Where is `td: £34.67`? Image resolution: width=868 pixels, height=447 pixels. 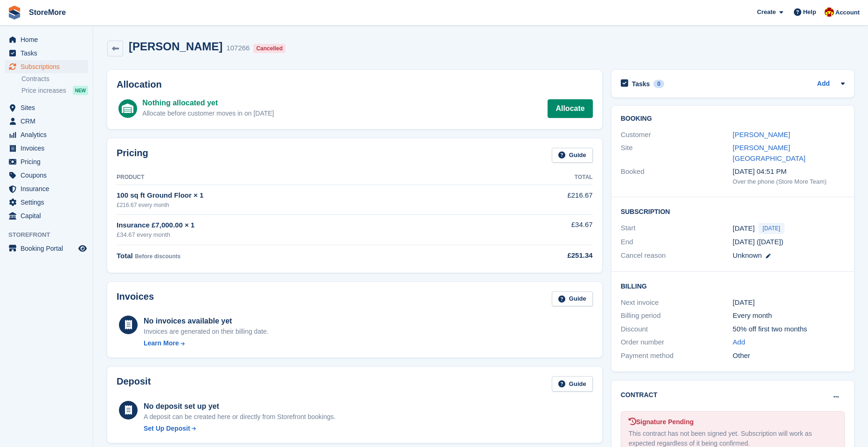
td: £34.67 is located at coordinates (539, 229).